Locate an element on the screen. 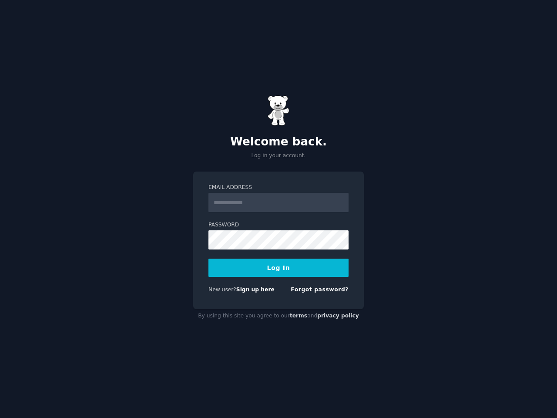 This screenshot has height=418, width=557. span: New user? is located at coordinates (222, 289).